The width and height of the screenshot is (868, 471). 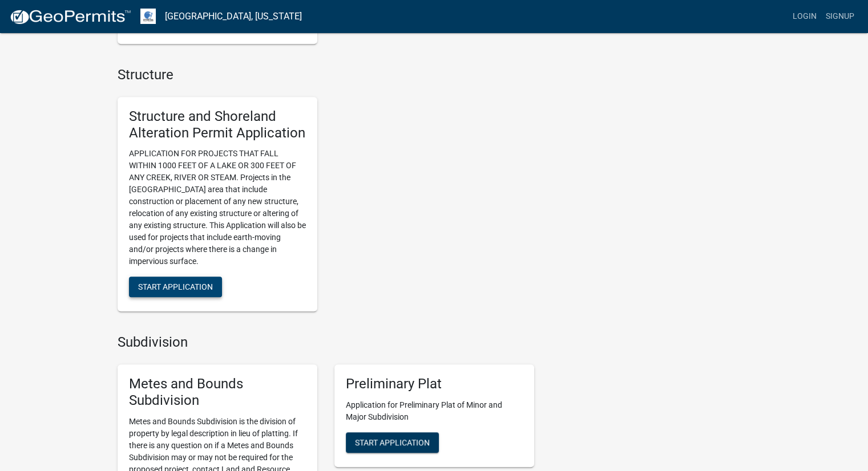 I want to click on h4: Subdivision, so click(x=326, y=342).